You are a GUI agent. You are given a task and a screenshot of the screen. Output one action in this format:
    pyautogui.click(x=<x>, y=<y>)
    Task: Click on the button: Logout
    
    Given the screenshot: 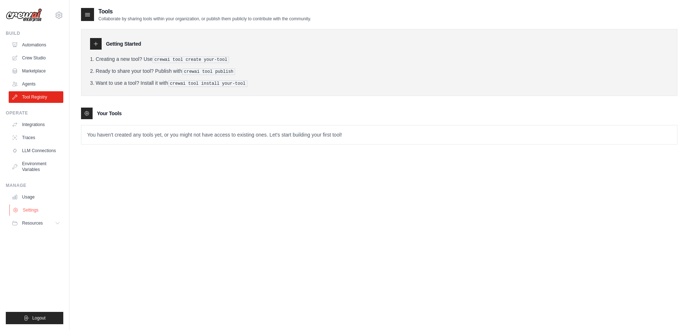 What is the action you would take?
    pyautogui.click(x=34, y=318)
    